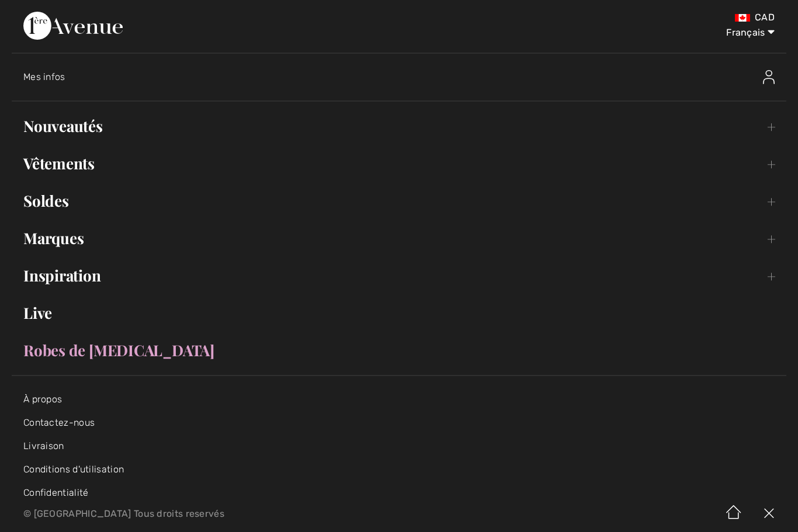 Image resolution: width=798 pixels, height=532 pixels. What do you see at coordinates (768, 77) in the screenshot?
I see `img: Mes infos` at bounding box center [768, 77].